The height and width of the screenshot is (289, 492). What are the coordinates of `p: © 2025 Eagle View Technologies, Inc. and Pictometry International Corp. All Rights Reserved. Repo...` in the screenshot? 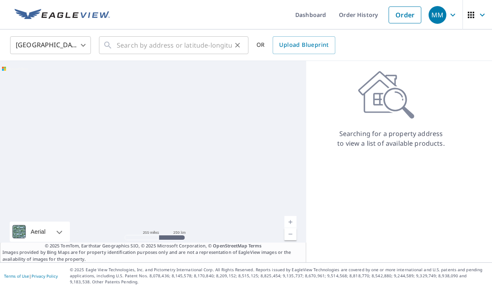 It's located at (278, 276).